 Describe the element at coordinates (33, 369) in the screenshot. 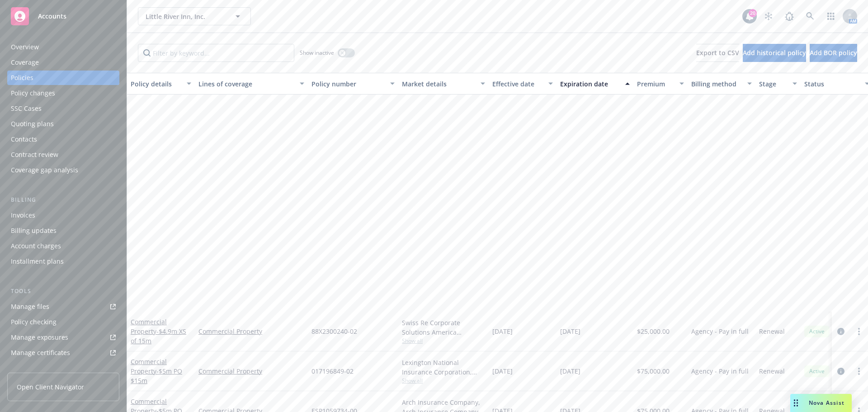

I see `div: Manage claims` at that location.